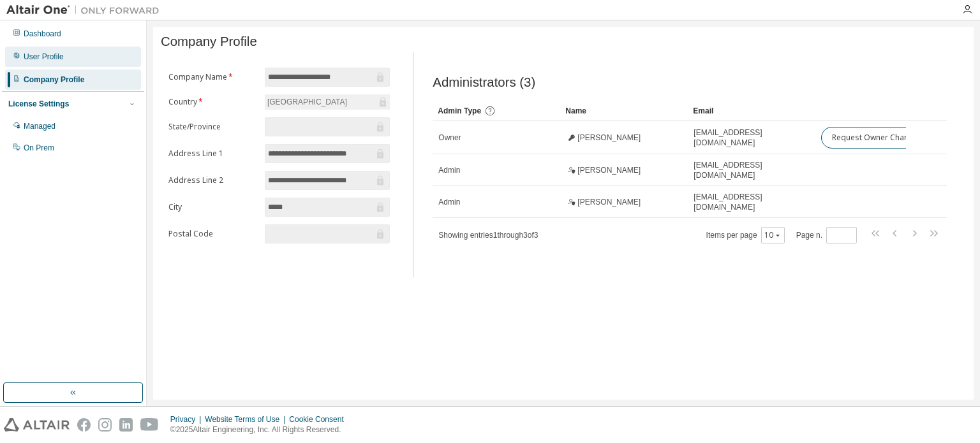 Image resolution: width=980 pixels, height=443 pixels. I want to click on img: Altair One, so click(86, 10).